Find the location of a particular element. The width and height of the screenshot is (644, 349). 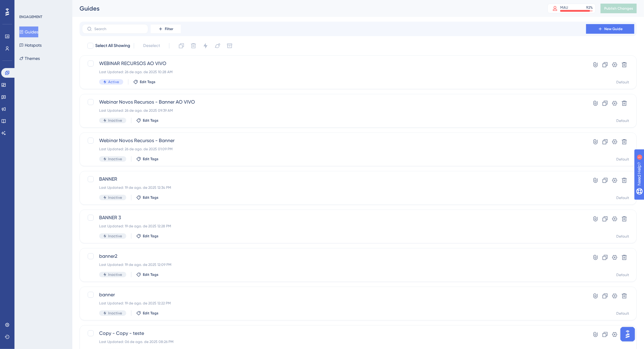

button: Themes is located at coordinates (29, 58).